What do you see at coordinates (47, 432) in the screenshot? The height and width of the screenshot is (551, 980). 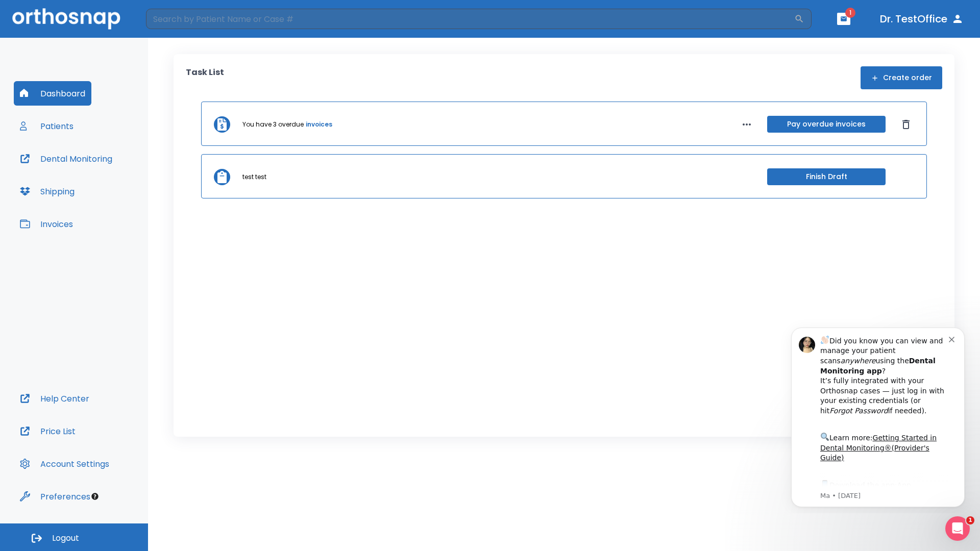 I see `a: Price List` at bounding box center [47, 432].